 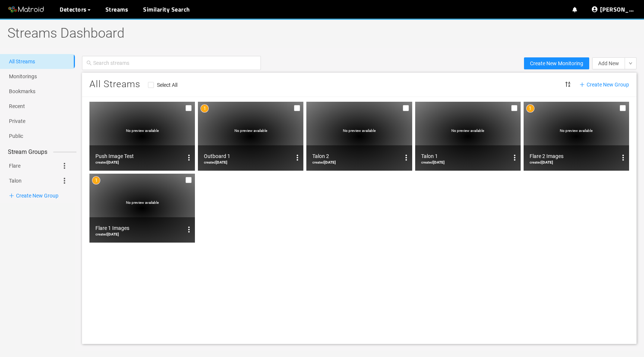 What do you see at coordinates (73, 9) in the screenshot?
I see `span: Detectors` at bounding box center [73, 9].